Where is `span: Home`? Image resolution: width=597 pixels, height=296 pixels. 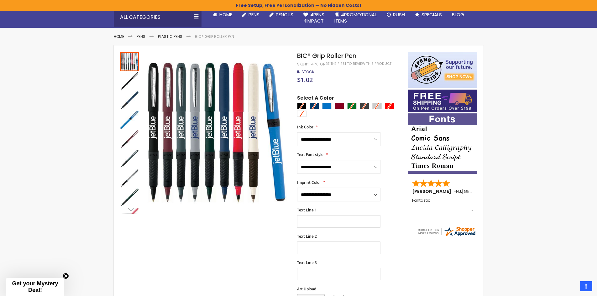 span: Home is located at coordinates (226, 14).